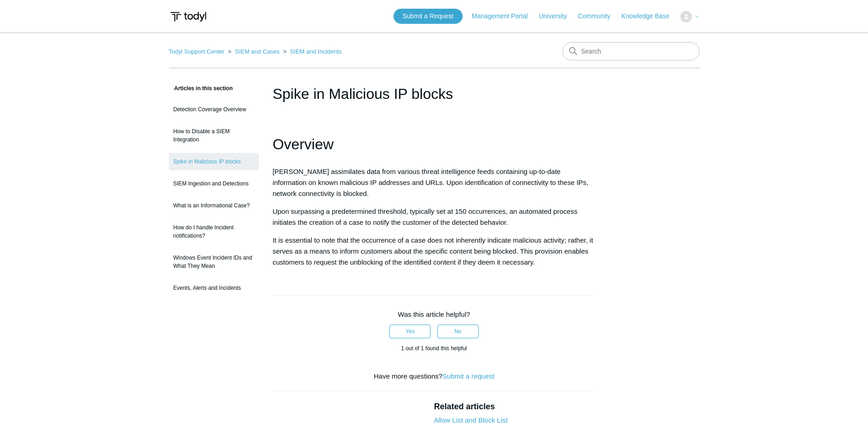 The image size is (868, 423). I want to click on a: Submit a request, so click(468, 376).